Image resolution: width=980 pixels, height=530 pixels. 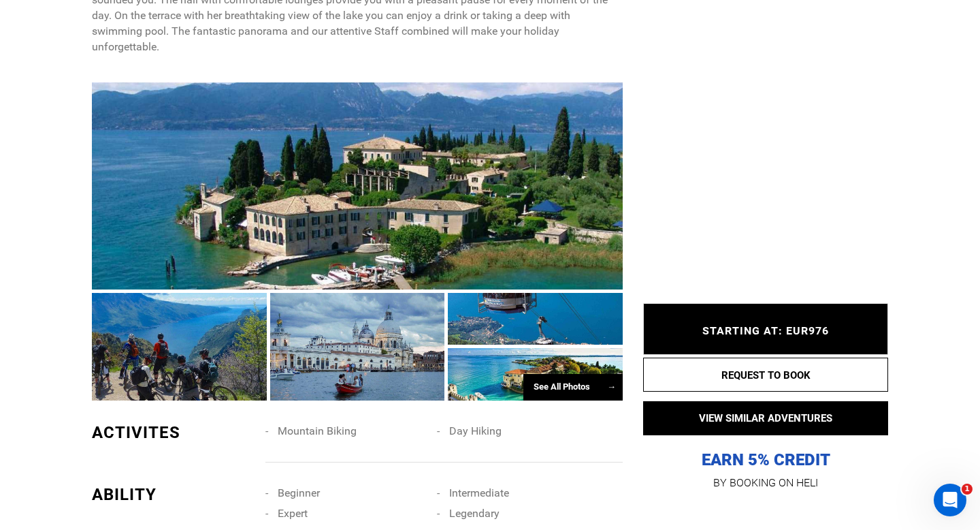 What do you see at coordinates (475, 430) in the screenshot?
I see `span: Day Hiking` at bounding box center [475, 430].